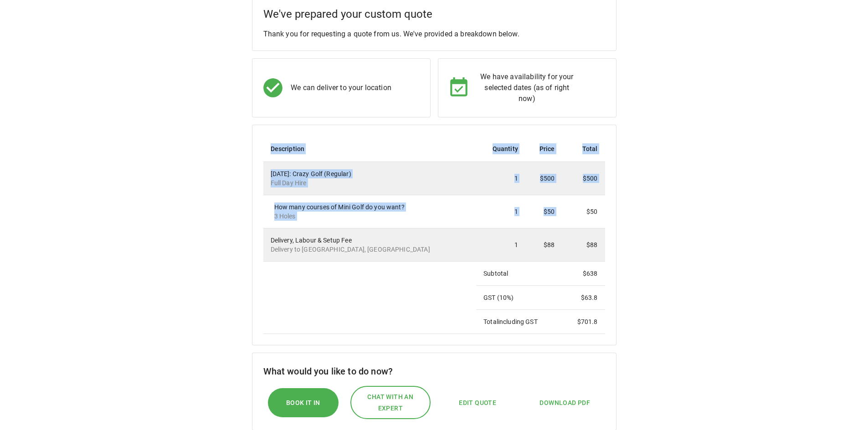  What do you see at coordinates (390, 402) in the screenshot?
I see `button: Chat with an expert` at bounding box center [390, 402].